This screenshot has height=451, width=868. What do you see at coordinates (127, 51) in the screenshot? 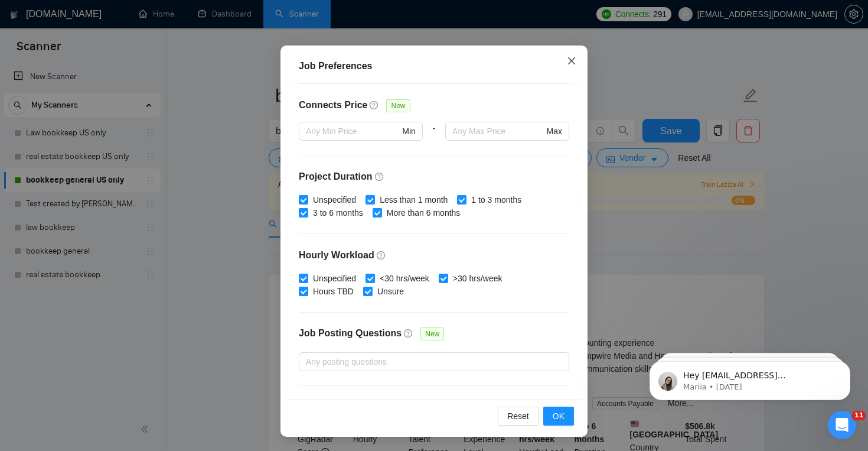
I see `p: Message from Mariia, sent 1w ago` at bounding box center [127, 51].